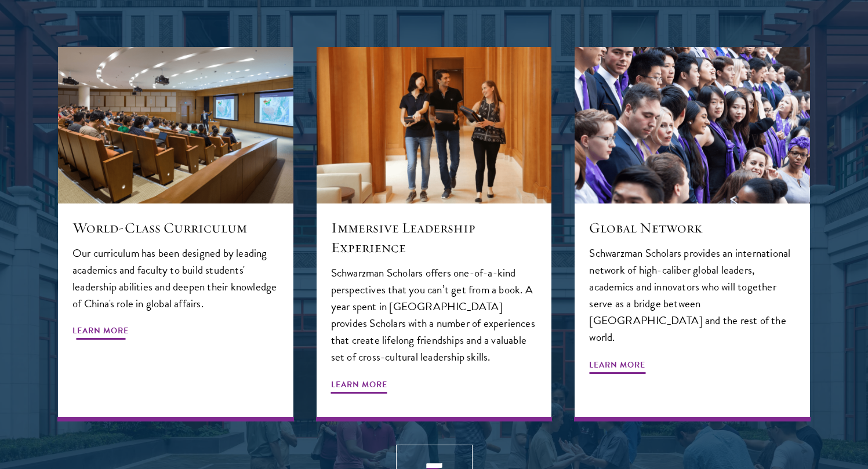  What do you see at coordinates (175, 234) in the screenshot?
I see `a: World-Class Curriculum Our curriculum has been designed by leading academics and faculty to build...` at bounding box center [175, 234].